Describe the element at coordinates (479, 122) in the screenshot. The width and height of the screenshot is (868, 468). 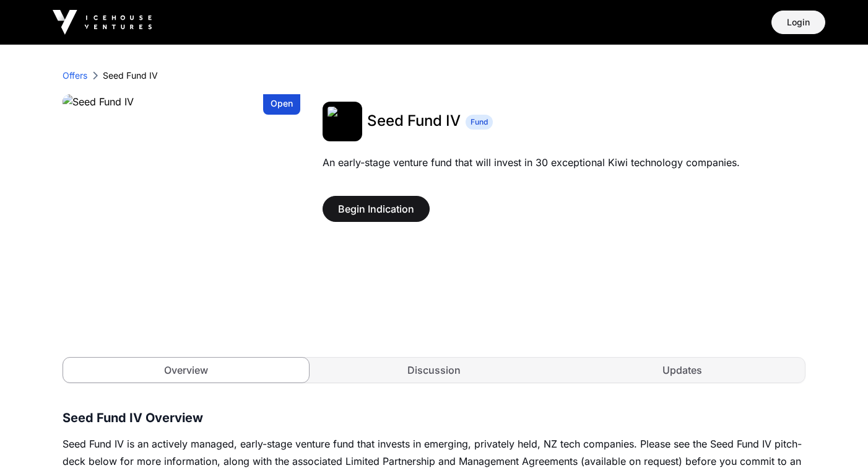
I see `span: Fund` at that location.